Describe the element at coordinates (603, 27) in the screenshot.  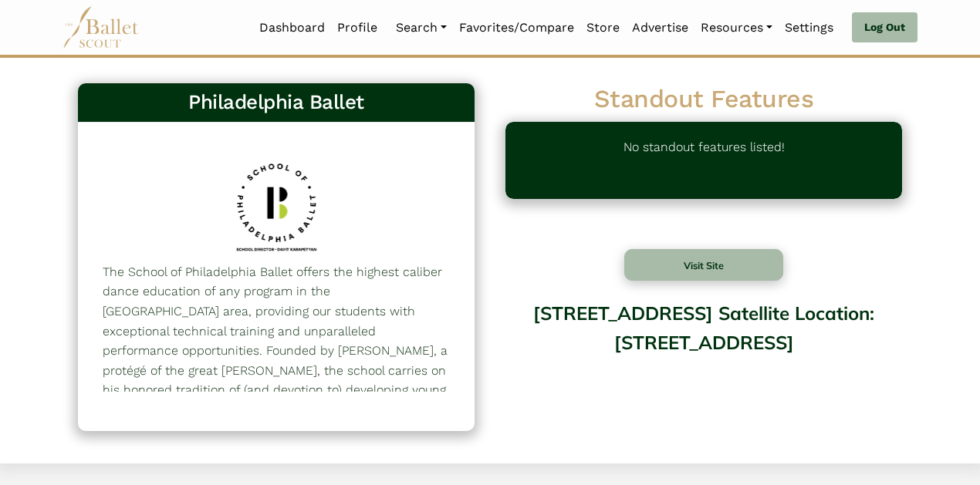
I see `a: Store` at that location.